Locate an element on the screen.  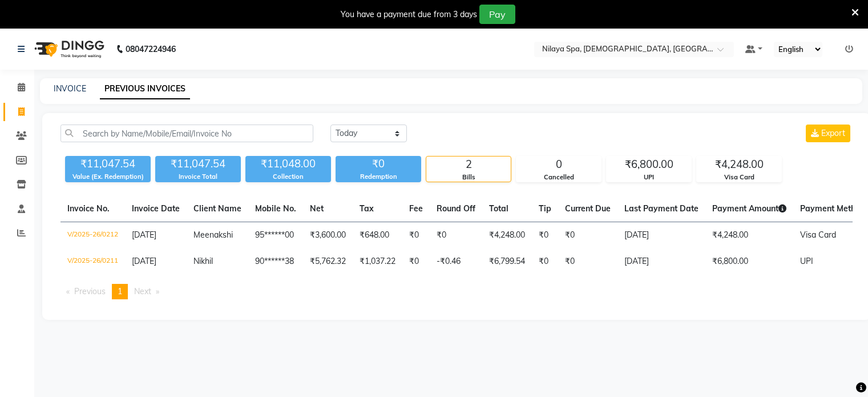
td: V/2025-26/0212 is located at coordinates (93, 235).